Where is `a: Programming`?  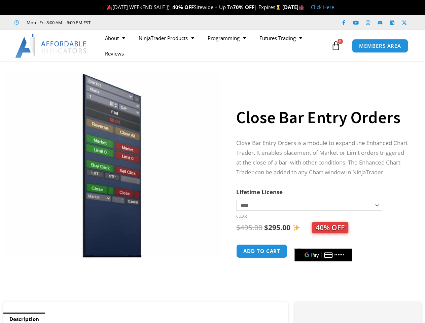 a: Programming is located at coordinates (227, 38).